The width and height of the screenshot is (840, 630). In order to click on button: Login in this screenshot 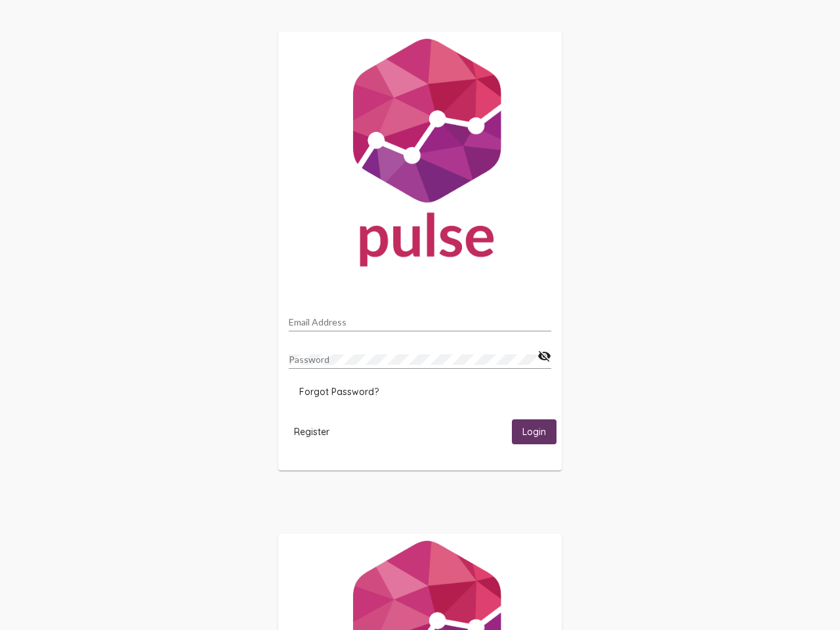, I will do `click(534, 431)`.